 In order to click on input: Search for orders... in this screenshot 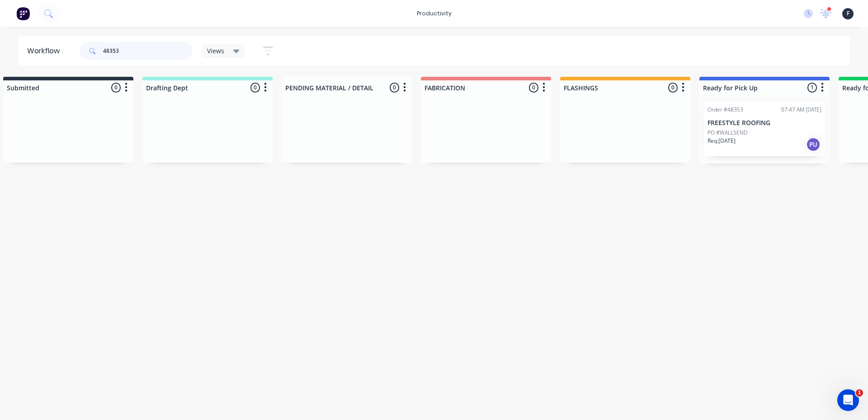, I will do `click(148, 51)`.